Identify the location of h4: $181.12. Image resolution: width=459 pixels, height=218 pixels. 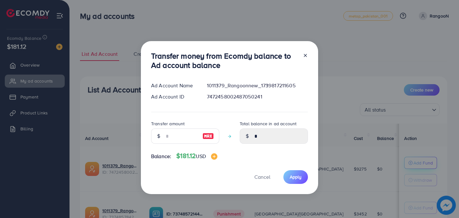
(197, 156).